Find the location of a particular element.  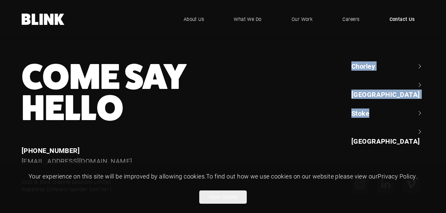

a: Contact Us is located at coordinates (402, 19).